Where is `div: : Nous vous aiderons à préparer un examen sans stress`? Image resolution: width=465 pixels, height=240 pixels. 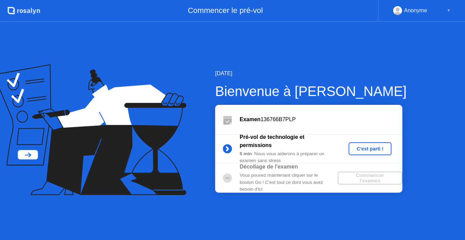 div: : Nous vous aiderons à préparer un examen sans stress is located at coordinates (289, 157).